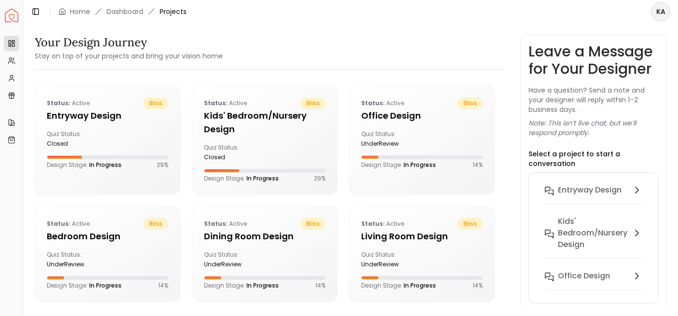  I want to click on h3: Your Design Journey, so click(129, 42).